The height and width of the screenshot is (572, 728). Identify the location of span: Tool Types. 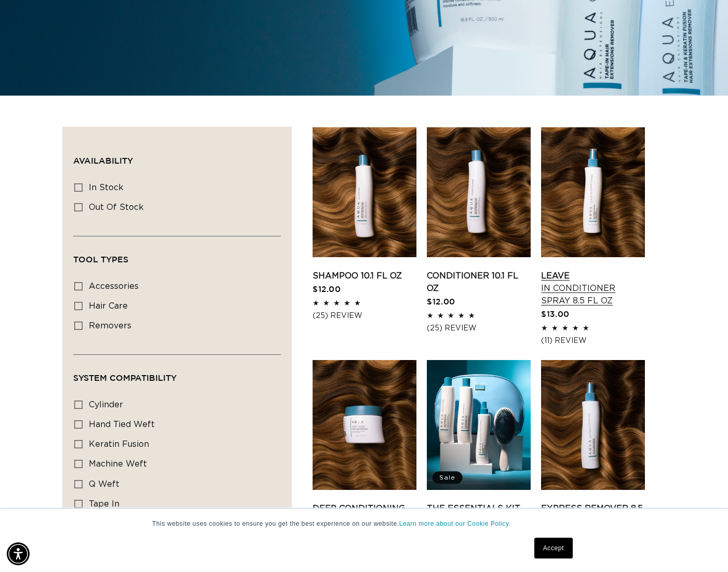
(100, 259).